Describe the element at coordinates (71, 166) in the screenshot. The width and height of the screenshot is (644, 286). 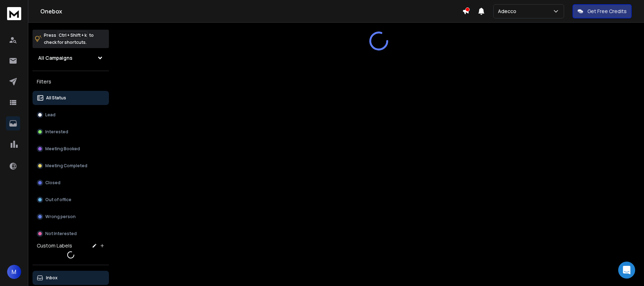
I see `button: Meeting Completed` at that location.